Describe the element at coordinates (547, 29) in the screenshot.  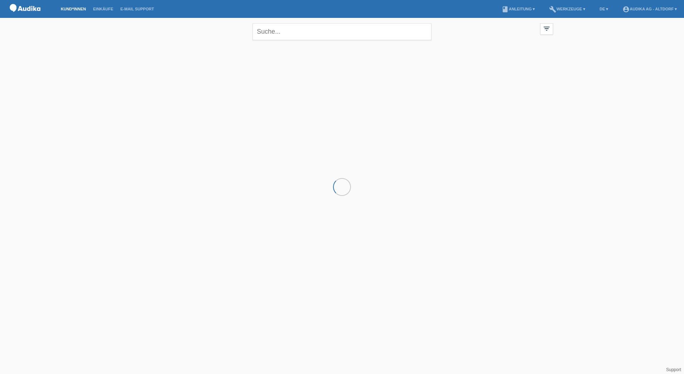
I see `i: filter_list` at that location.